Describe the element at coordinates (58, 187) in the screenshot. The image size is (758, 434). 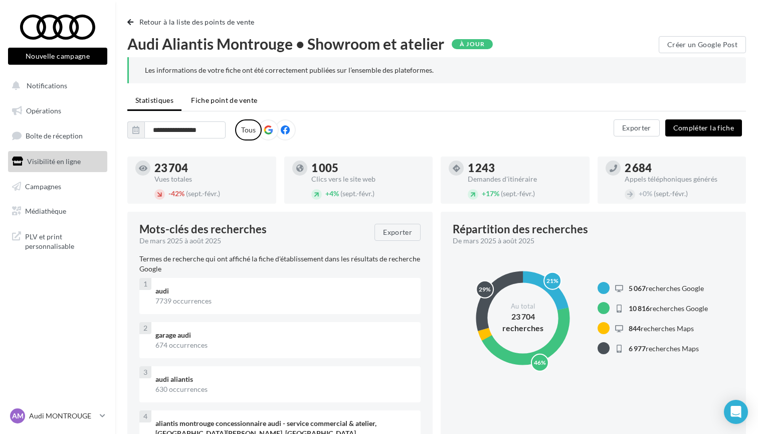
I see `a: Campagnes` at that location.